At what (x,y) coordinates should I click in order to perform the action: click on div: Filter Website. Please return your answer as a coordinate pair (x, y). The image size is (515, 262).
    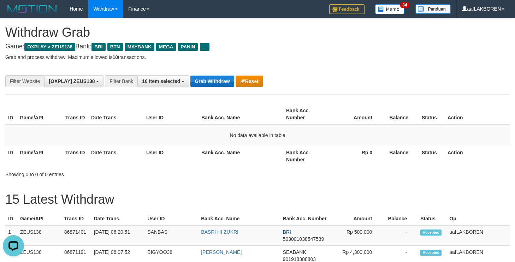
    Looking at the image, I should click on (25, 81).